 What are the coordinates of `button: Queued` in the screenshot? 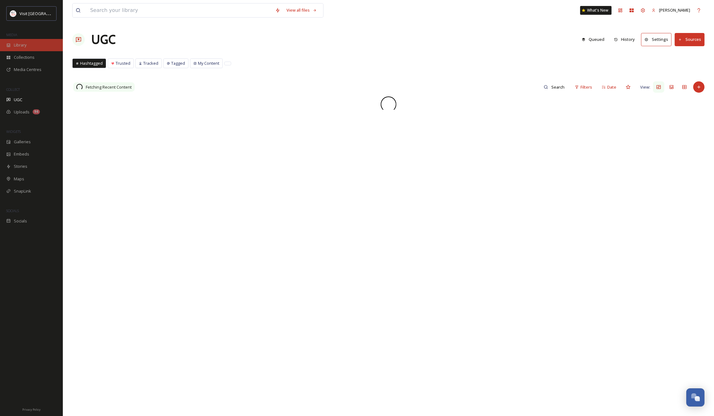 It's located at (593, 39).